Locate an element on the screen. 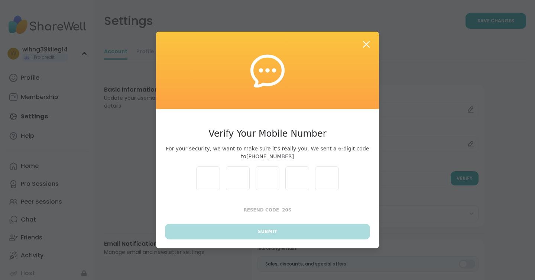 The height and width of the screenshot is (280, 535). h3: Verify Your Mobile Number is located at coordinates (268, 133).